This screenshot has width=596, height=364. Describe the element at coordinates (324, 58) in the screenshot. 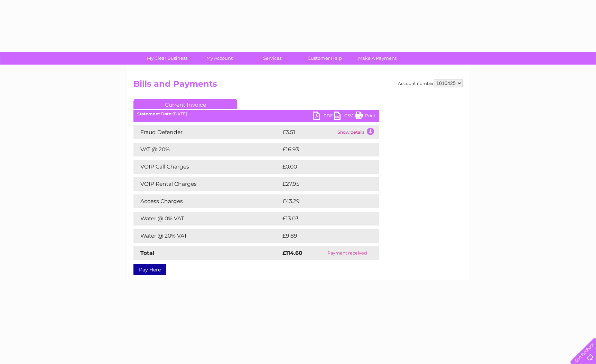

I see `a: Customer Help` at that location.